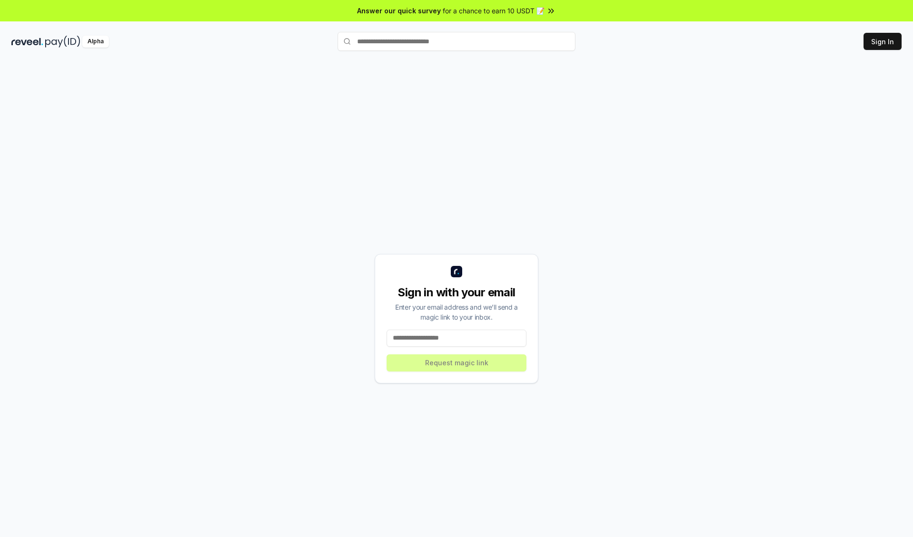 This screenshot has height=537, width=913. I want to click on span: Answer our quick survey, so click(399, 10).